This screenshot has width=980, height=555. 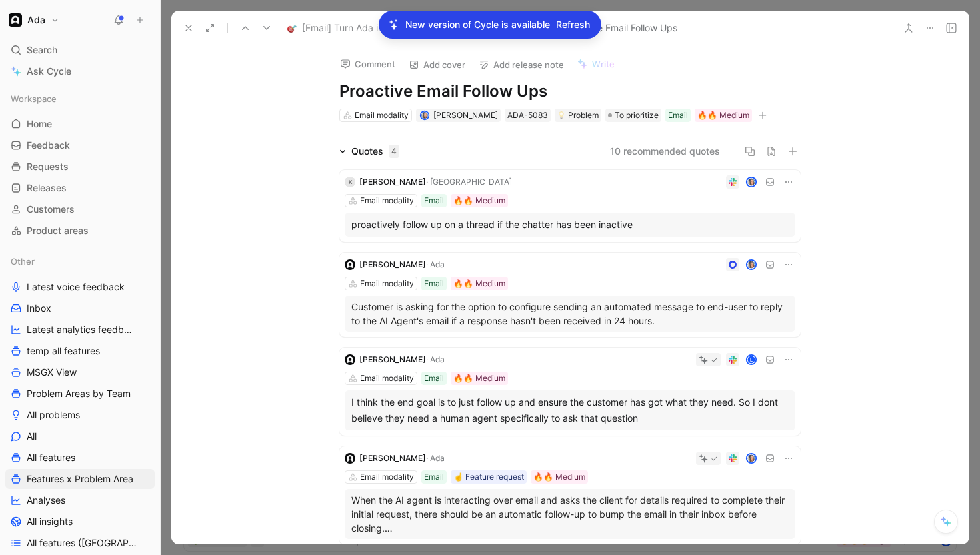 What do you see at coordinates (350, 182) in the screenshot?
I see `div: K` at bounding box center [350, 182].